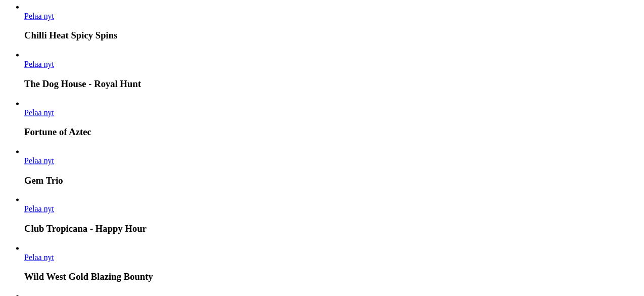  I want to click on a: The Dog House - Royal Hunt, so click(39, 64).